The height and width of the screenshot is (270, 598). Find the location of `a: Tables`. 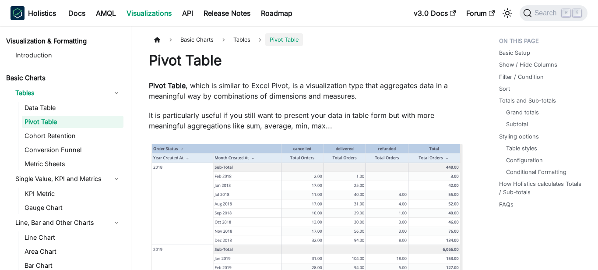

a: Tables is located at coordinates (68, 93).